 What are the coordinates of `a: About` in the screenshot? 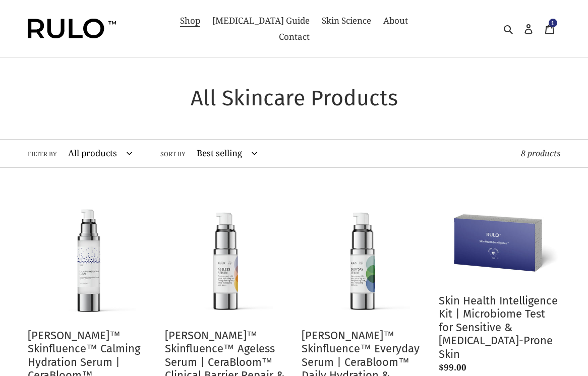 It's located at (395, 20).